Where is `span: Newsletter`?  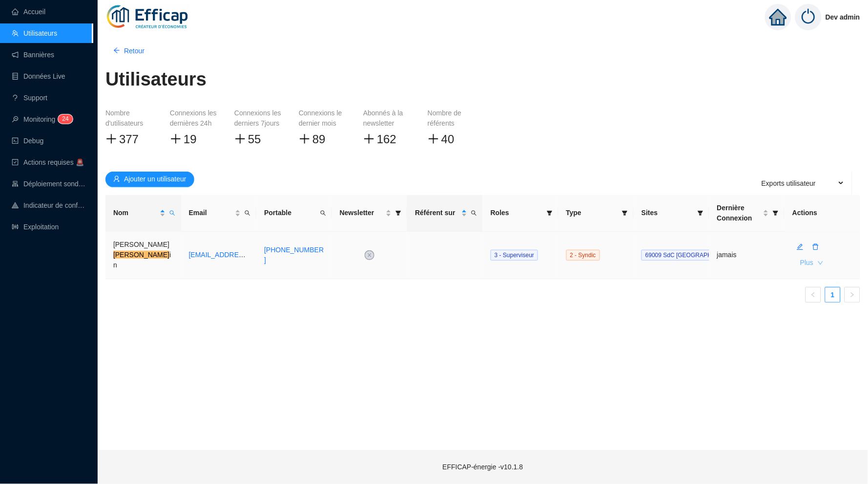
span: Newsletter is located at coordinates (362, 213).